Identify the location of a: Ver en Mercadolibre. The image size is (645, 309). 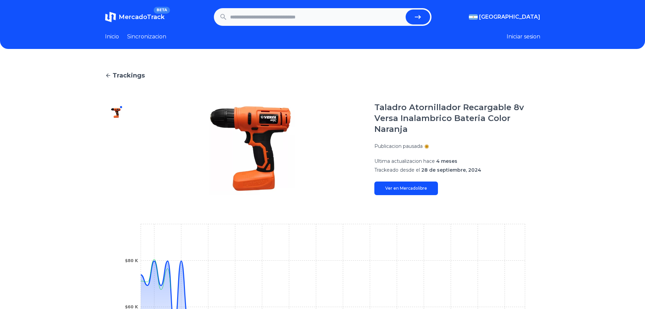
(406, 188).